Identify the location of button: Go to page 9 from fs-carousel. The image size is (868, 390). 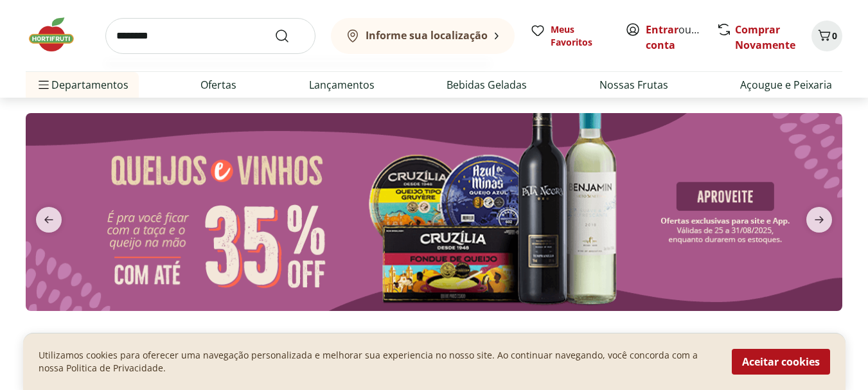
(474, 336).